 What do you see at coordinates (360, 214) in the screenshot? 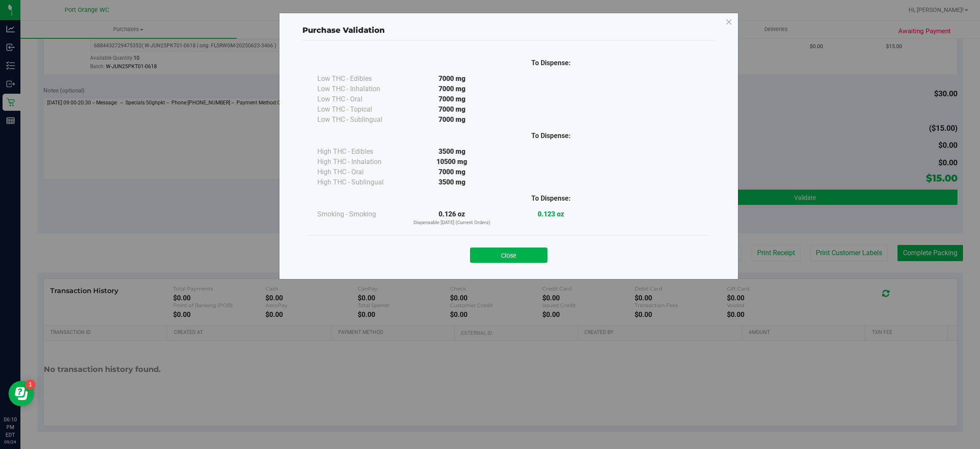
I see `div: Smoking - Smoking` at bounding box center [360, 214].